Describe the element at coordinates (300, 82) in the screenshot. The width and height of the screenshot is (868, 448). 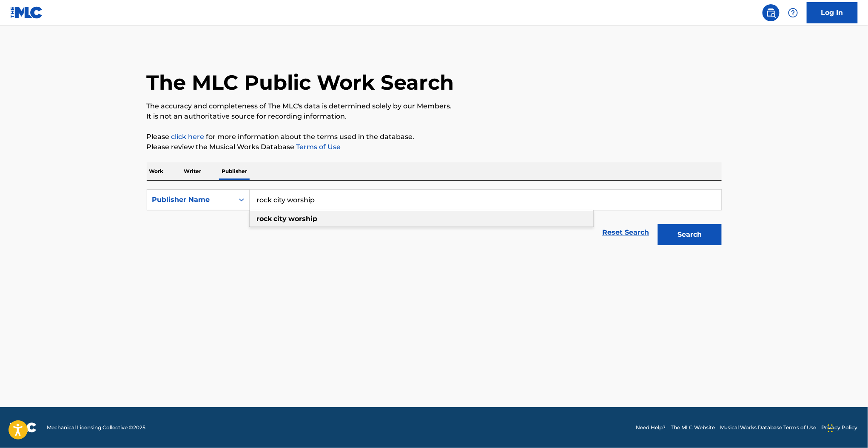
I see `h1: The MLC Public Work Search` at that location.